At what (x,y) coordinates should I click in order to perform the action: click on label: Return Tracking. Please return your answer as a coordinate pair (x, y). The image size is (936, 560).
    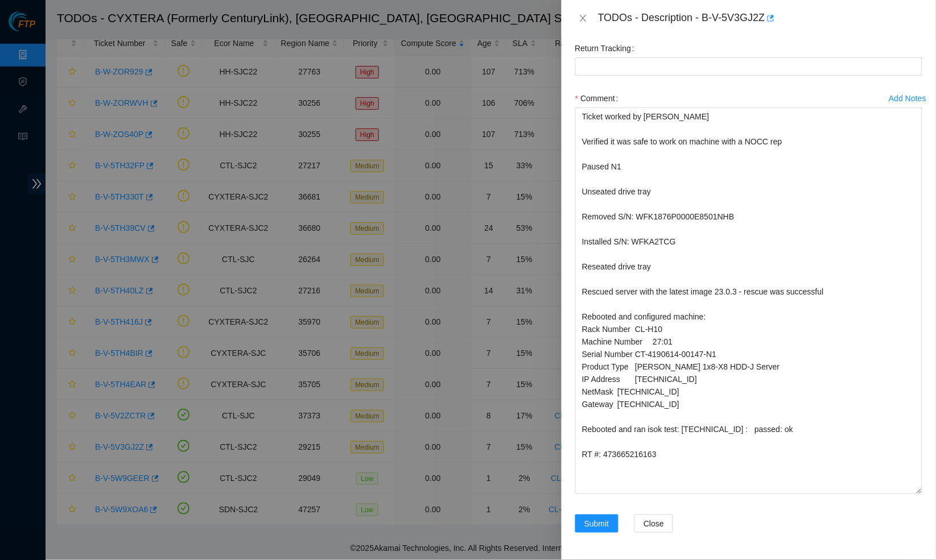
    Looking at the image, I should click on (607, 48).